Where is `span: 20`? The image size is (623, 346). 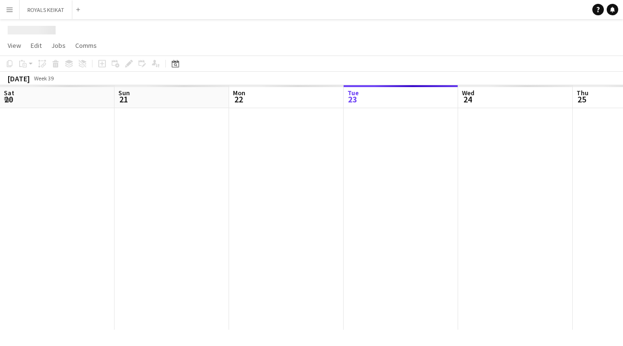
span: 20 is located at coordinates (8, 99).